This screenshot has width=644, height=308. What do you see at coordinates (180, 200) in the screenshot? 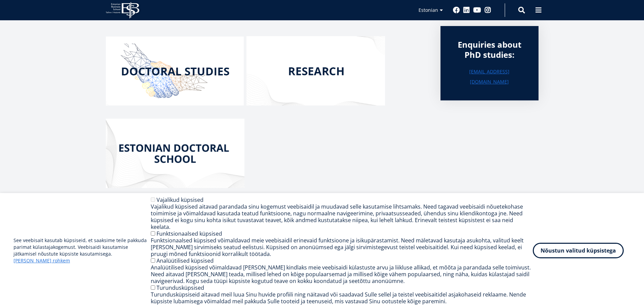
I see `label: Vajalikud küpsised` at bounding box center [180, 200].